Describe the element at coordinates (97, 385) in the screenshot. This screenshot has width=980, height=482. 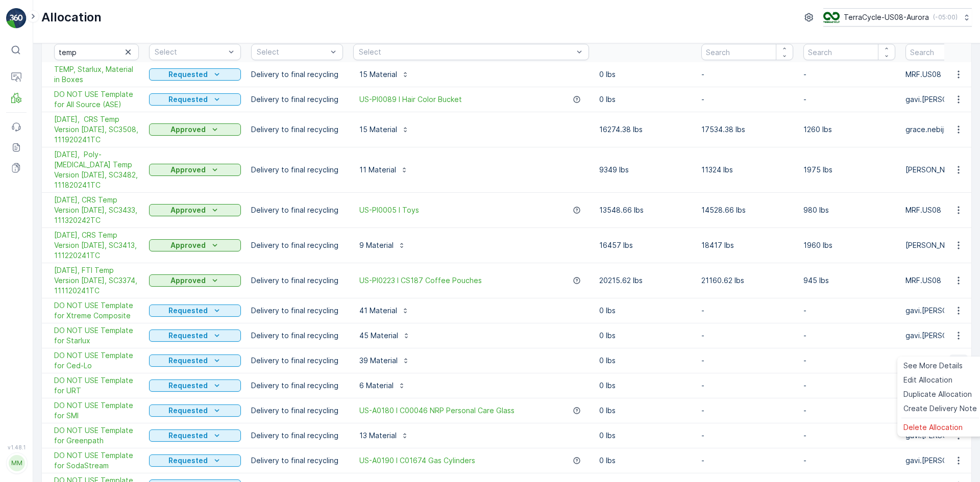
I see `a: DO NOT USE Template for URT` at that location.